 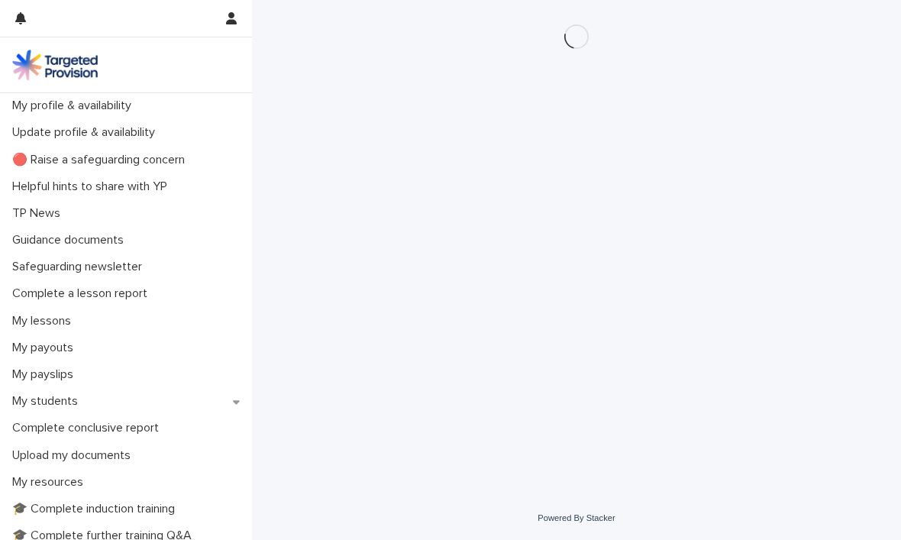 What do you see at coordinates (71, 240) in the screenshot?
I see `p: Guidance documents` at bounding box center [71, 240].